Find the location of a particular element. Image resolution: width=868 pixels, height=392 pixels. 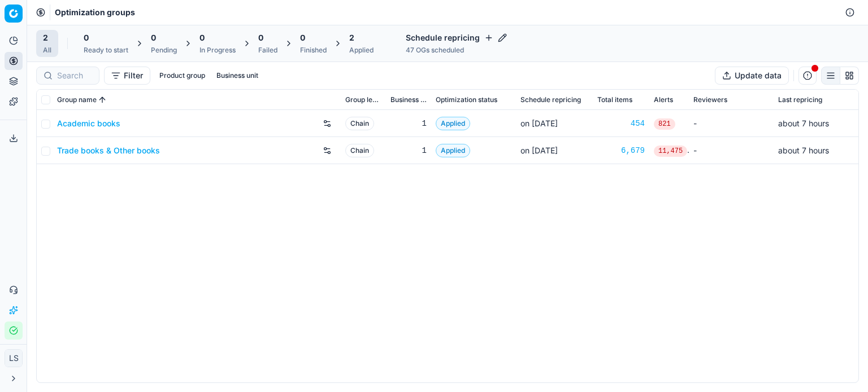

span: Last repricing is located at coordinates (800, 100).